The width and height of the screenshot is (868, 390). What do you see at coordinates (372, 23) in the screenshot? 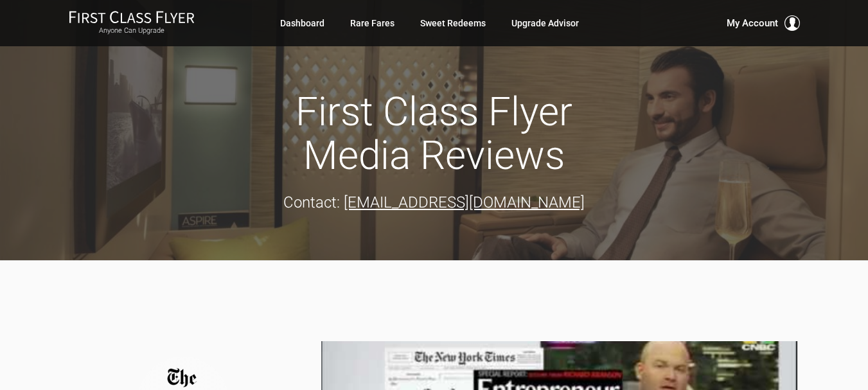
I see `a: Rare Fares` at bounding box center [372, 23].